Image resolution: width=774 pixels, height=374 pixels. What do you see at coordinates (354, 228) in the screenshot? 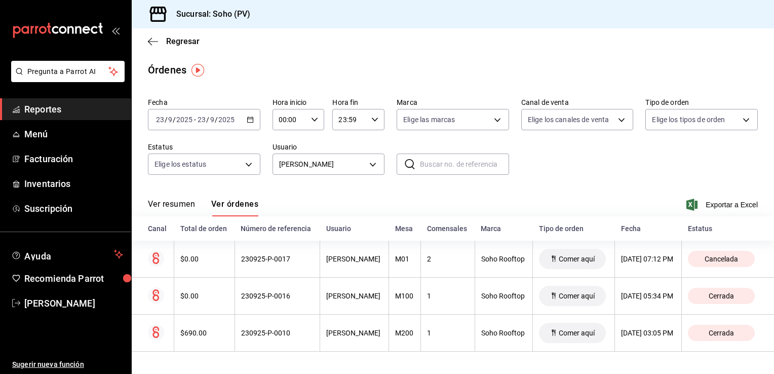
I see `div: Usuario` at bounding box center [354, 228].